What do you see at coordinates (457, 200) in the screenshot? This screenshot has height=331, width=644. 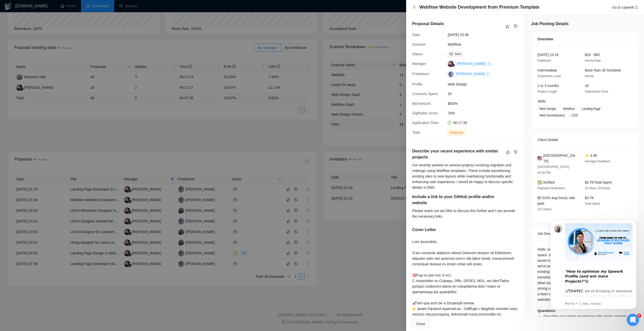 I see `h5: Include a link to your GitHub profile and/or website` at bounding box center [457, 200].